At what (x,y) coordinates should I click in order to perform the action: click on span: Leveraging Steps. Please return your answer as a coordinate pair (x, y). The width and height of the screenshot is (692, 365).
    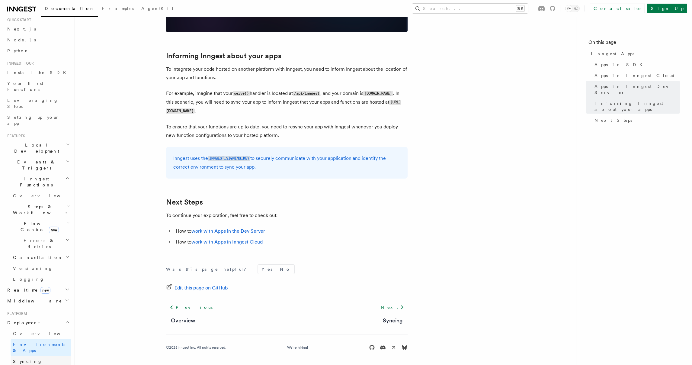
    Looking at the image, I should click on (33, 103).